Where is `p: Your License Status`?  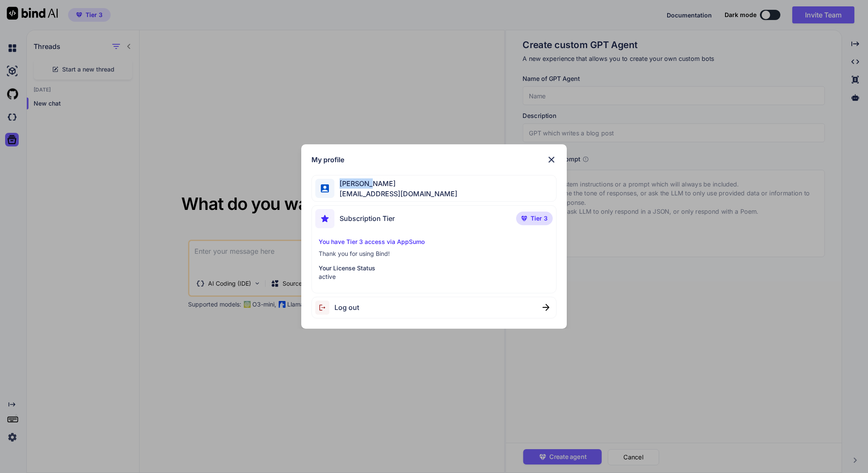 p: Your License Status is located at coordinates (434, 268).